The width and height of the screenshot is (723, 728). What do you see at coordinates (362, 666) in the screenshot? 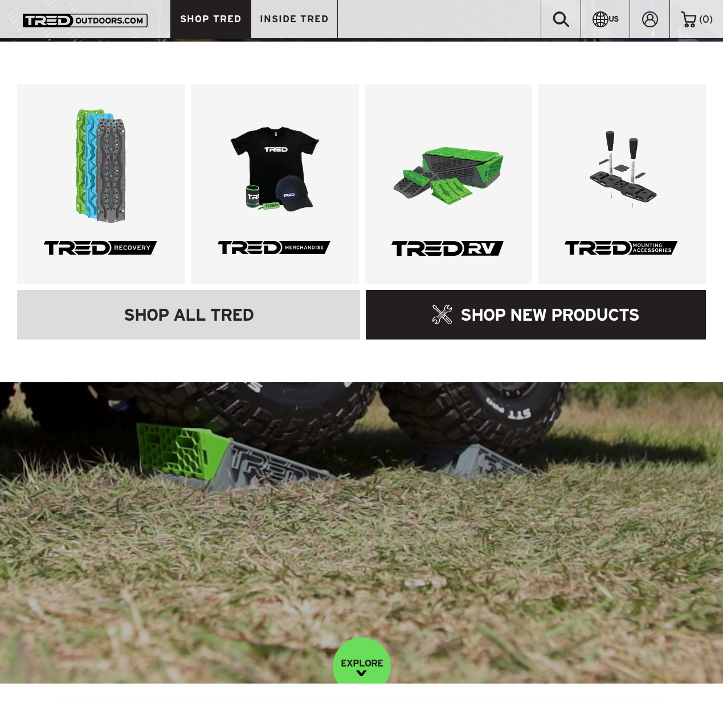
I see `a: EXPLORE` at bounding box center [362, 666].